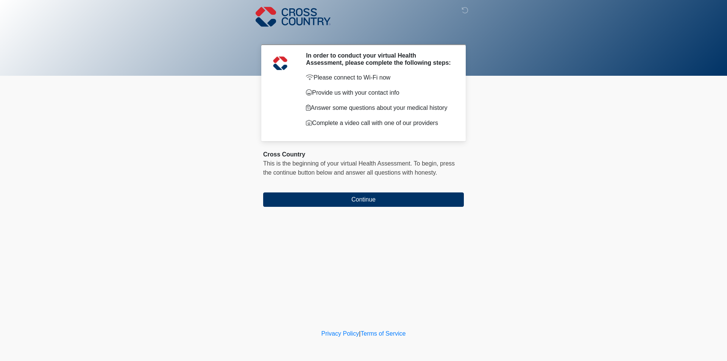  Describe the element at coordinates (340, 333) in the screenshot. I see `a: Privacy Policy` at that location.